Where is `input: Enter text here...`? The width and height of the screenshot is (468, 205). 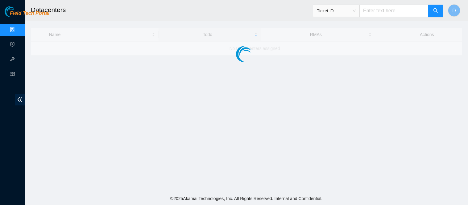 input: Enter text here... is located at coordinates (394, 11).